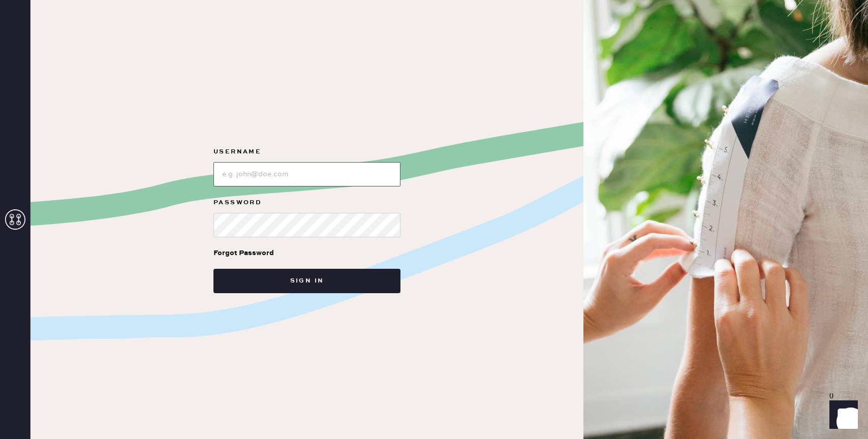  I want to click on div: Forgot Password, so click(244, 253).